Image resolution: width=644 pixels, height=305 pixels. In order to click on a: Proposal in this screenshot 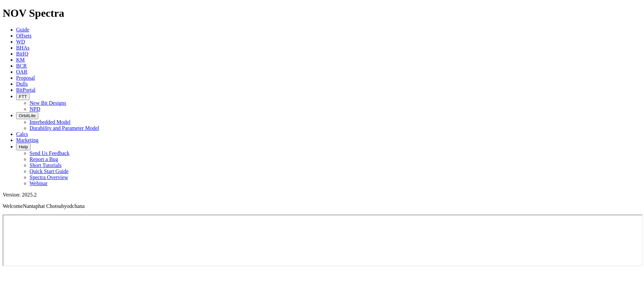, I will do `click(26, 78)`.